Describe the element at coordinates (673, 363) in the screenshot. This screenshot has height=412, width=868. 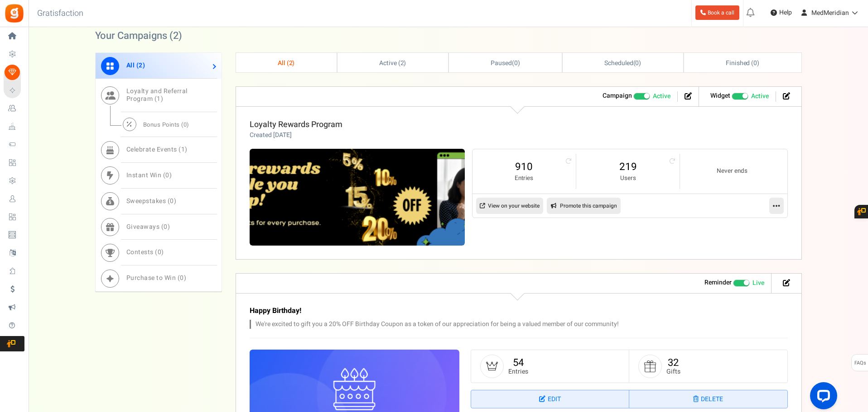
I see `a: 32` at that location.